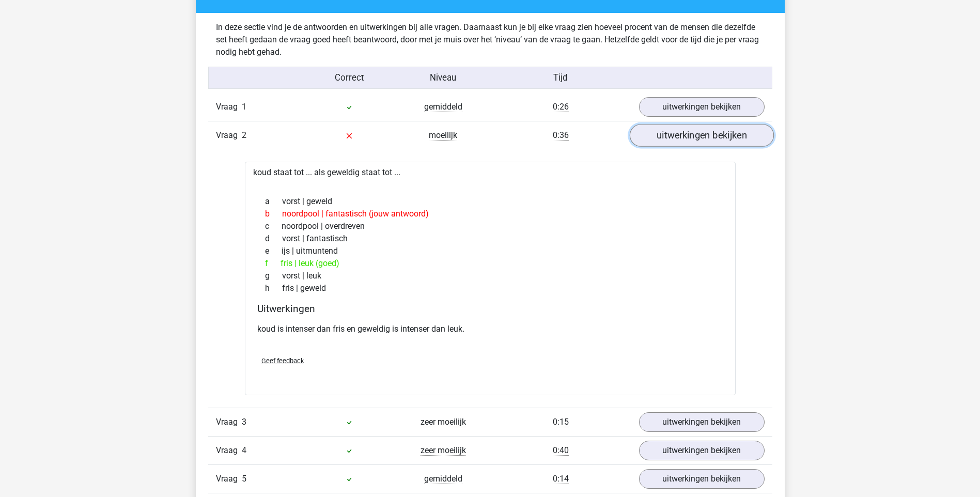 Image resolution: width=980 pixels, height=497 pixels. Describe the element at coordinates (274, 251) in the screenshot. I see `span: e` at that location.